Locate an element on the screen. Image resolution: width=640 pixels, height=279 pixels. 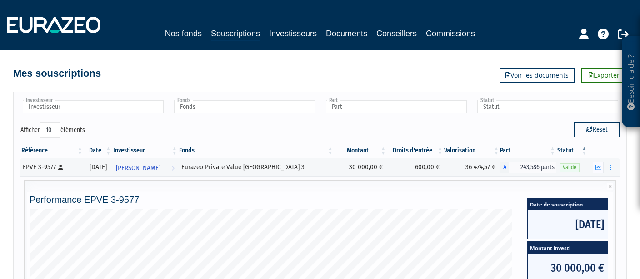
a: Voir les documents is located at coordinates (536, 75).